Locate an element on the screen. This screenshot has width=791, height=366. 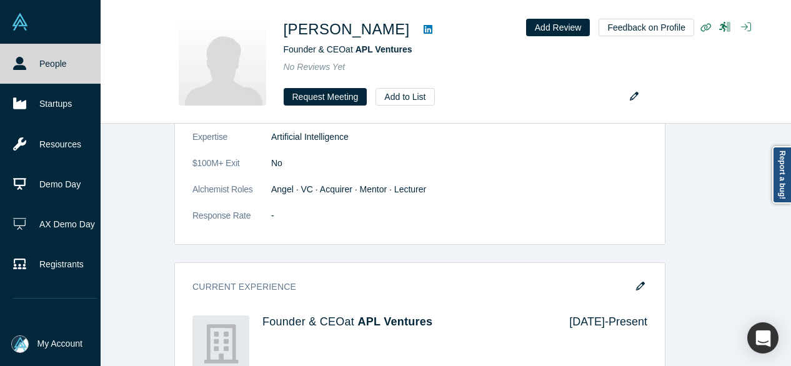
span: No Reviews Yet is located at coordinates (314, 67).